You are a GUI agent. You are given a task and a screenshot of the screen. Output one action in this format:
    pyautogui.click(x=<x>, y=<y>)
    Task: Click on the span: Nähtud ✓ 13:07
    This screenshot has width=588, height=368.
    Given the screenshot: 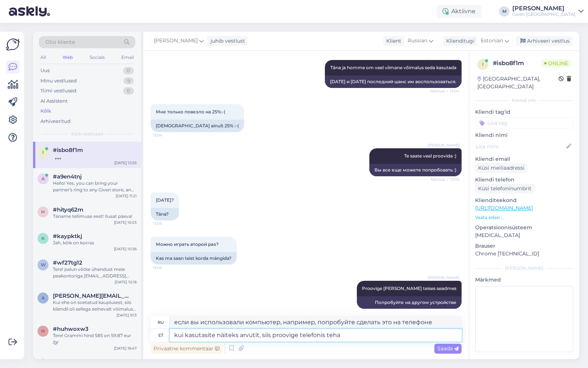 What is the action you would take?
    pyautogui.click(x=445, y=312)
    